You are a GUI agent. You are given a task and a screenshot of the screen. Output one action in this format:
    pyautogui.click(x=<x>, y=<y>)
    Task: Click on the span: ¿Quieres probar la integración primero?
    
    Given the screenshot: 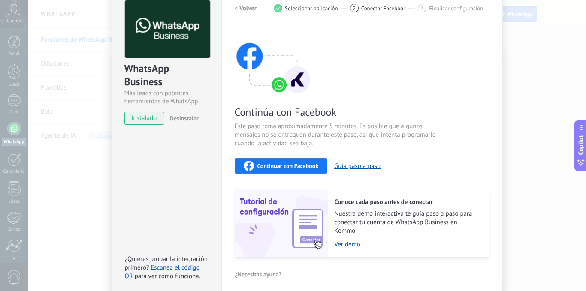 What is the action you would take?
    pyautogui.click(x=166, y=263)
    